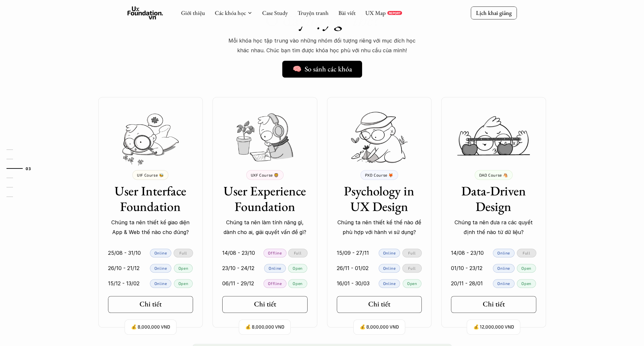 The width and height of the screenshot is (644, 346). What do you see at coordinates (493, 175) in the screenshot?
I see `p: DAD Course 🐴` at bounding box center [493, 175].